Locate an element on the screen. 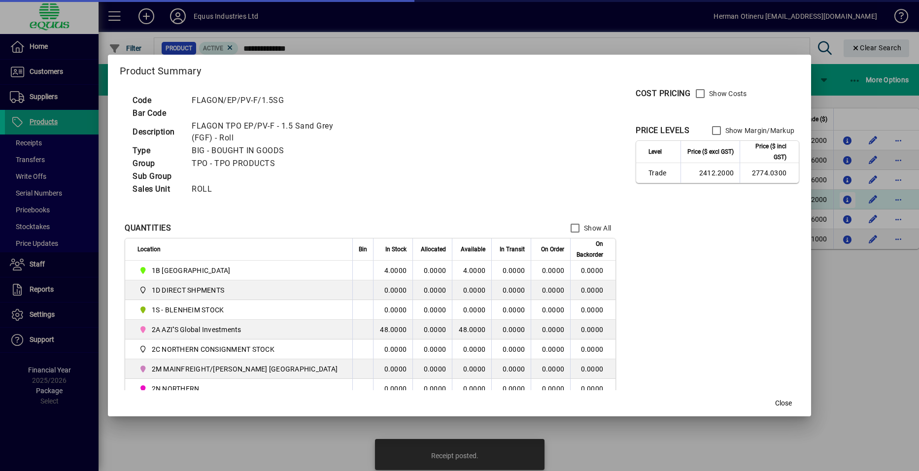  h2: Product Summary is located at coordinates (459, 69).